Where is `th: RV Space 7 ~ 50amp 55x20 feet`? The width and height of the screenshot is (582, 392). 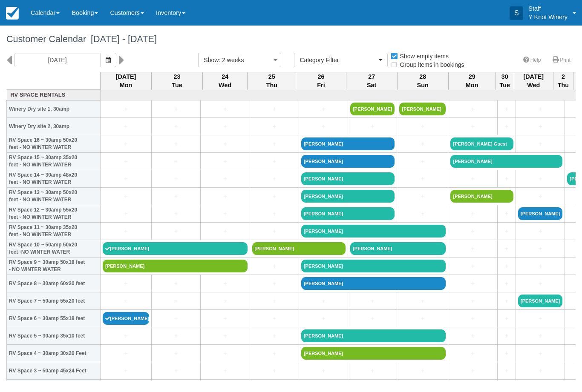 th: RV Space 7 ~ 50amp 55x20 feet is located at coordinates (54, 301).